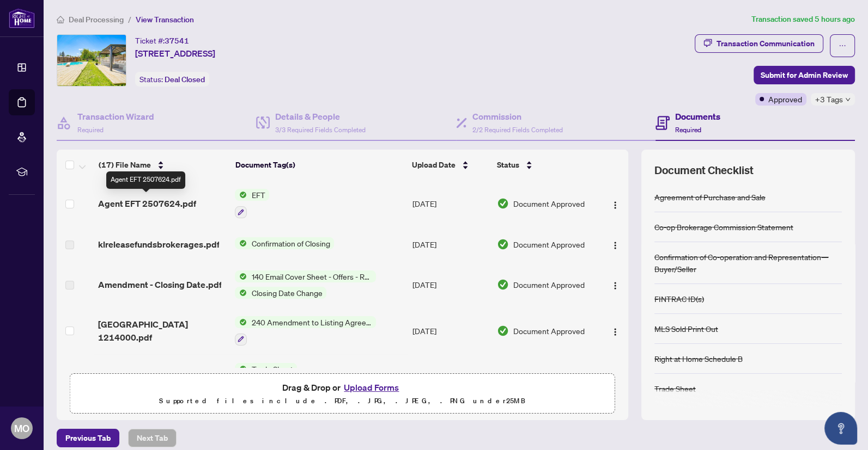 The height and width of the screenshot is (450, 868). What do you see at coordinates (765, 43) in the screenshot?
I see `div: Transaction Communication` at bounding box center [765, 43].